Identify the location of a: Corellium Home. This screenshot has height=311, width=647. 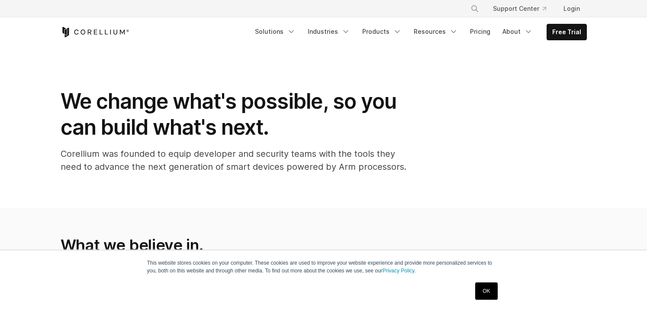
(95, 32).